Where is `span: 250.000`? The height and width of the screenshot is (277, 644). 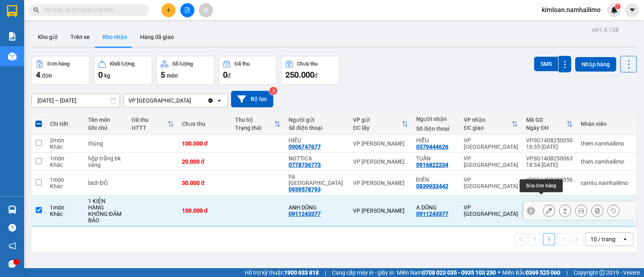 span: 250.000 is located at coordinates (300, 75).